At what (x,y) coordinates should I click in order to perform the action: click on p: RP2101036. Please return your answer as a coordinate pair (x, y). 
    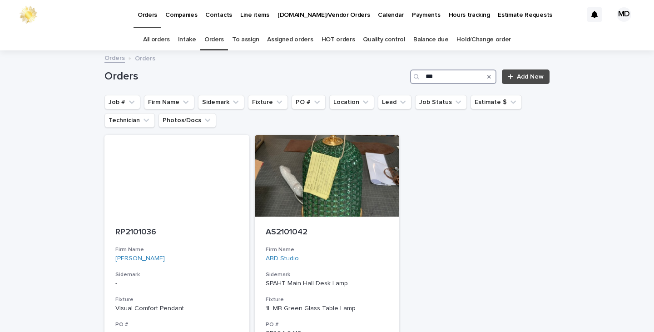
    Looking at the image, I should click on (177, 232).